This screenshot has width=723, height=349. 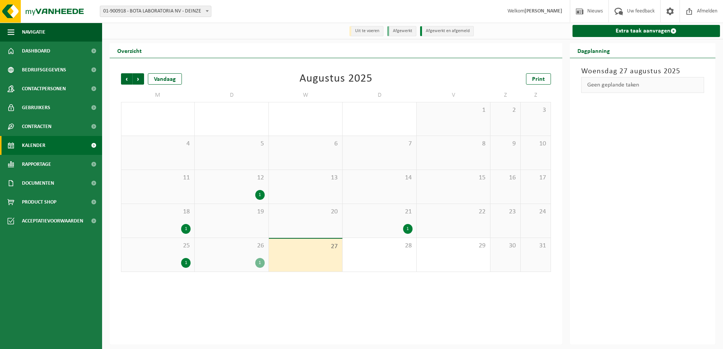 What do you see at coordinates (231, 144) in the screenshot?
I see `span: 5` at bounding box center [231, 144].